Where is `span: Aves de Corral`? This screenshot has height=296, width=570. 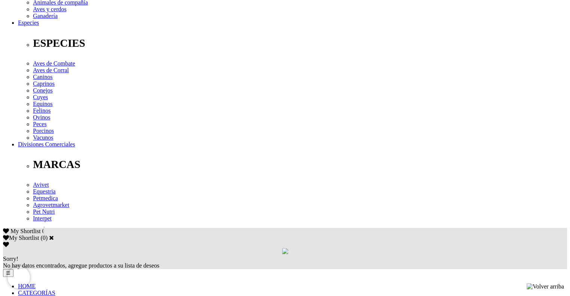 span: Aves de Corral is located at coordinates (51, 70).